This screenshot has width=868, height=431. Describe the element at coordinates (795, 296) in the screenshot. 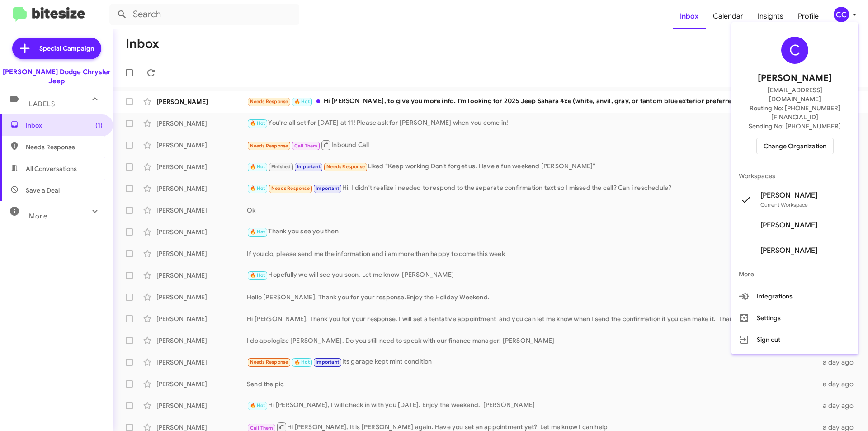

I see `button: Integrations` at that location.